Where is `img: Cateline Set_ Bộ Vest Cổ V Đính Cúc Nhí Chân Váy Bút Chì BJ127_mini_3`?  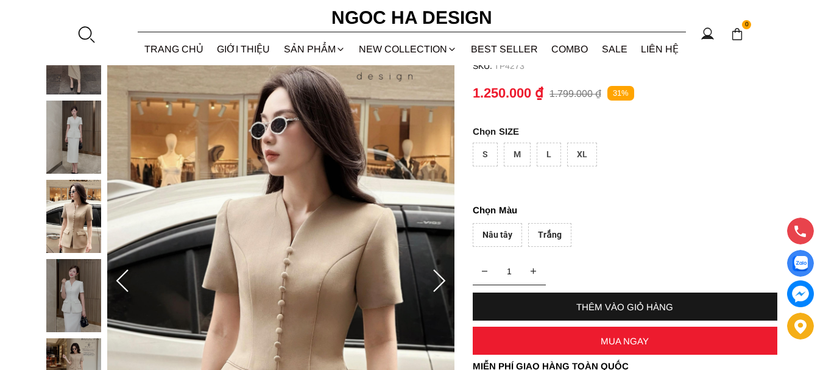 img: Cateline Set_ Bộ Vest Cổ V Đính Cúc Nhí Chân Váy Bút Chì BJ127_mini_3 is located at coordinates (74, 295).